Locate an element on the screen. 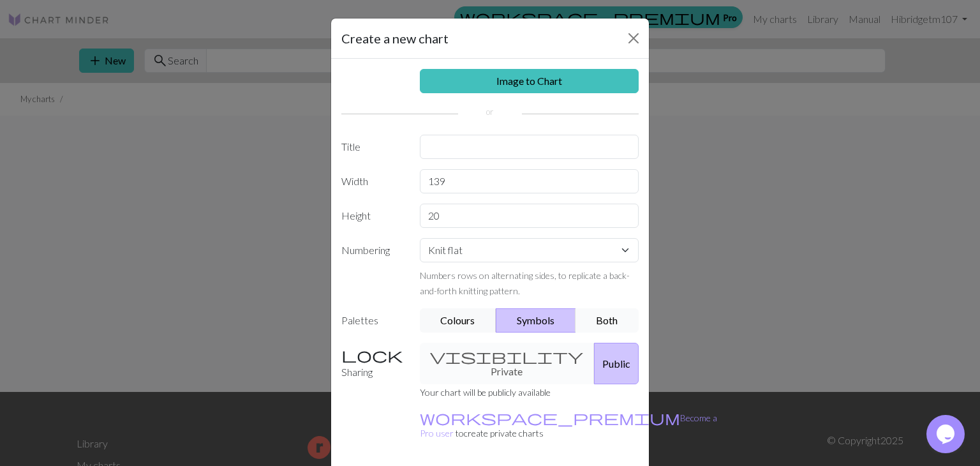  button: Public is located at coordinates (617, 363).